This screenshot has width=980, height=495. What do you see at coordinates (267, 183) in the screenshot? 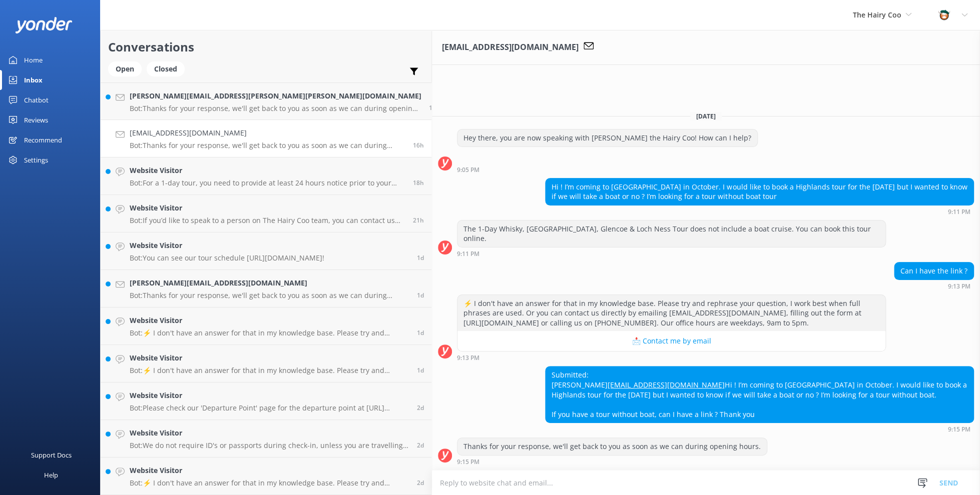
I see `p: Bot: For a 1-day tour, you need to provide at least 24 hours notice prior to your scheduled depar...` at bounding box center [267, 183].